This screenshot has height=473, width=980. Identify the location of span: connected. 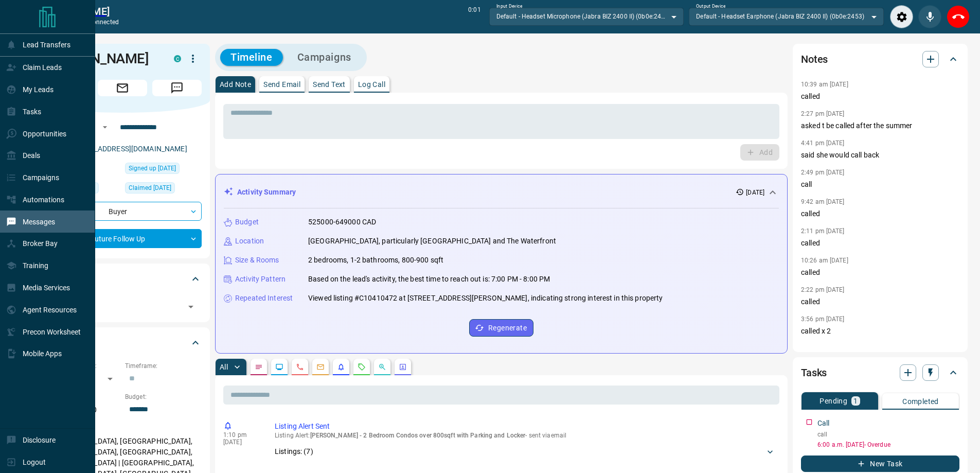
(103, 22).